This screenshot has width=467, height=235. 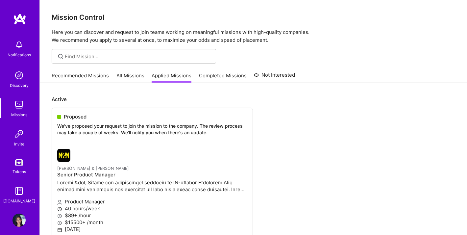 I want to click on a: Applied Missions, so click(x=171, y=77).